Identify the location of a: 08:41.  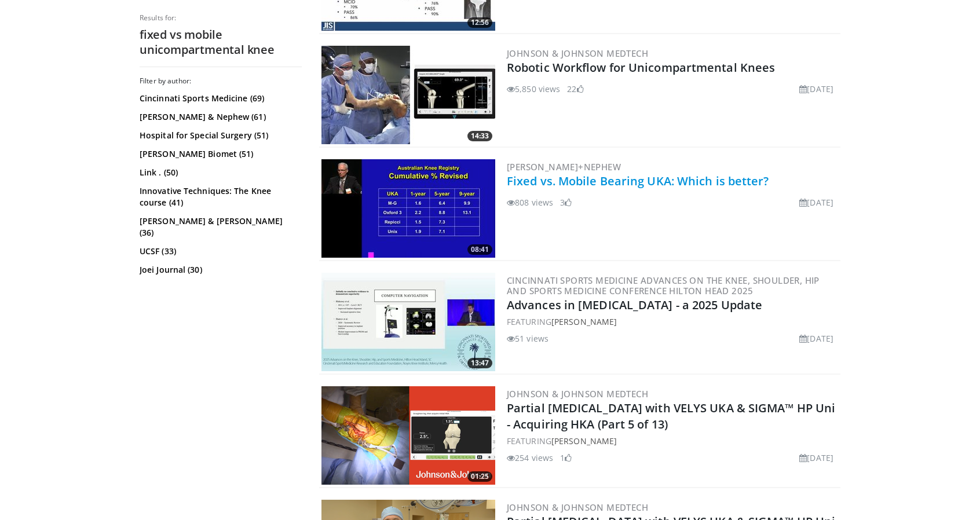
(408, 208).